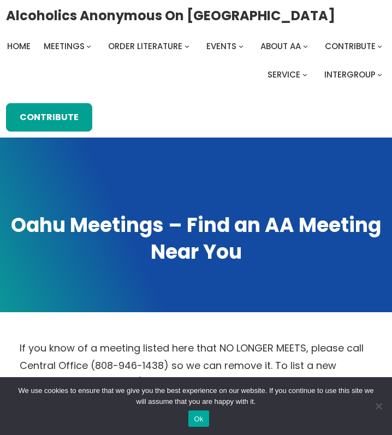 The width and height of the screenshot is (392, 435). I want to click on span: Home, so click(19, 46).